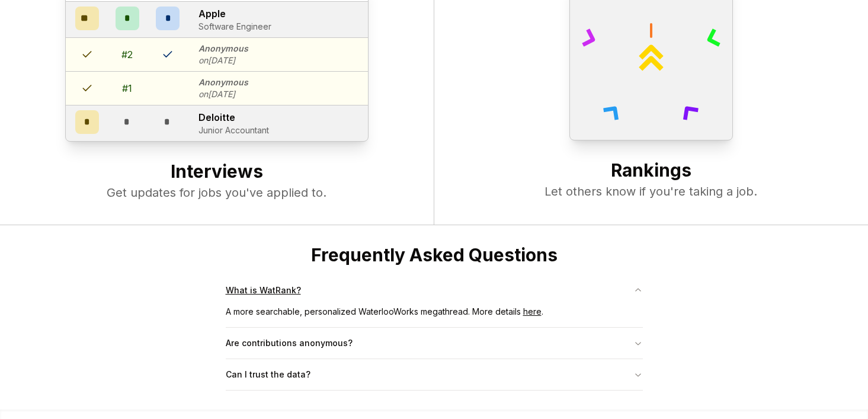 The height and width of the screenshot is (419, 868). Describe the element at coordinates (434, 255) in the screenshot. I see `h2: Frequently Asked Questions` at that location.